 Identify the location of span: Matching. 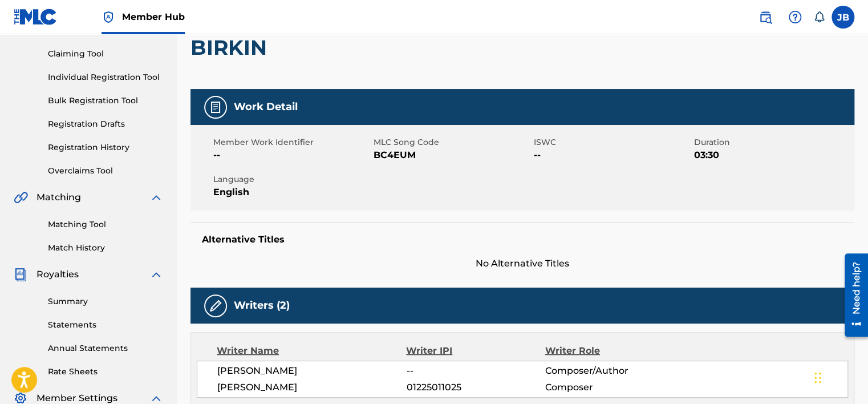
(59, 198).